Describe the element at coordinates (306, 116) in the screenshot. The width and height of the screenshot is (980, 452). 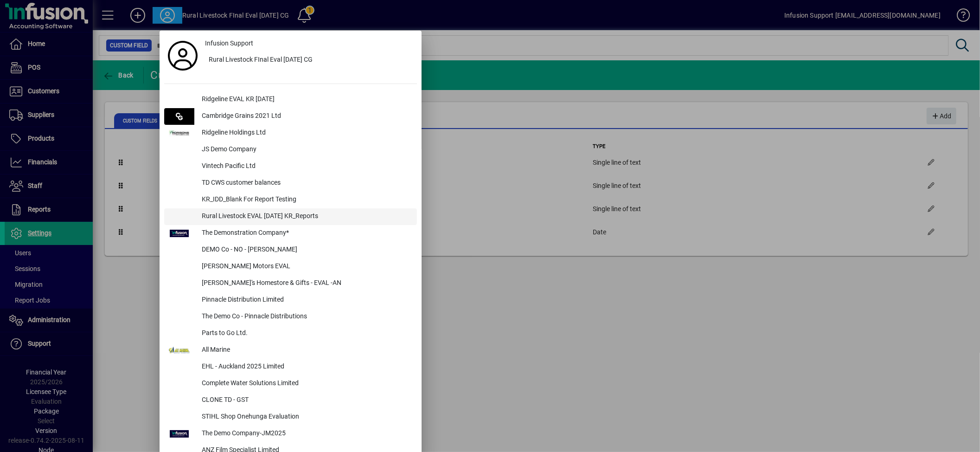
I see `div: Cambridge Grains 2021 Ltd` at that location.